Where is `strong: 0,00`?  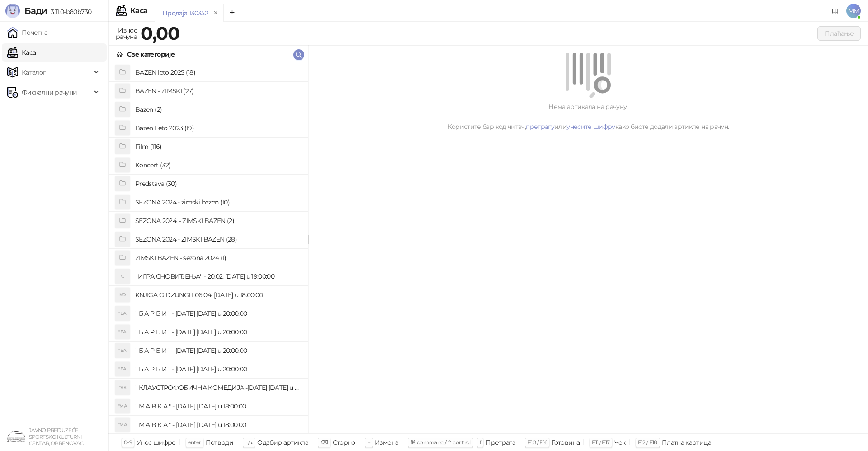
strong: 0,00 is located at coordinates (160, 33).